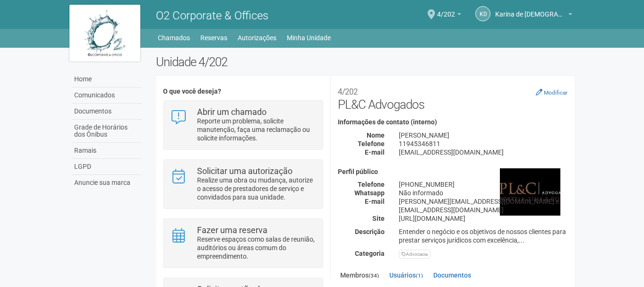  Describe the element at coordinates (378, 218) in the screenshot. I see `strong: Site` at that location.